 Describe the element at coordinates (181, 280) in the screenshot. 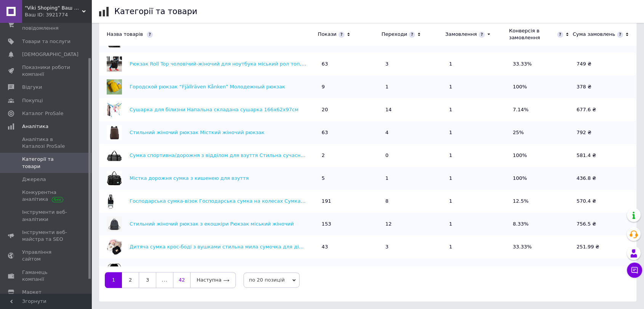

I see `a: 42` at that location.